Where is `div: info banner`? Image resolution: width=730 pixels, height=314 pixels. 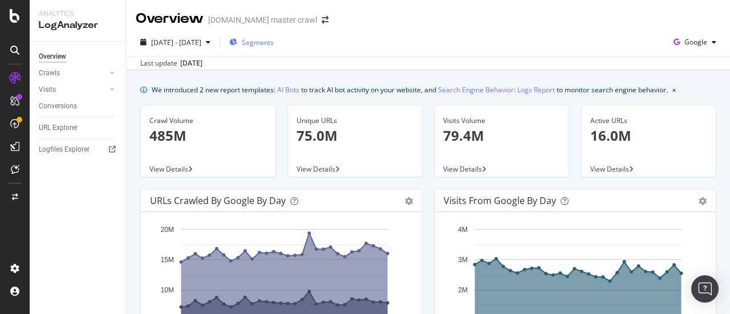
div: info banner is located at coordinates (428, 90).